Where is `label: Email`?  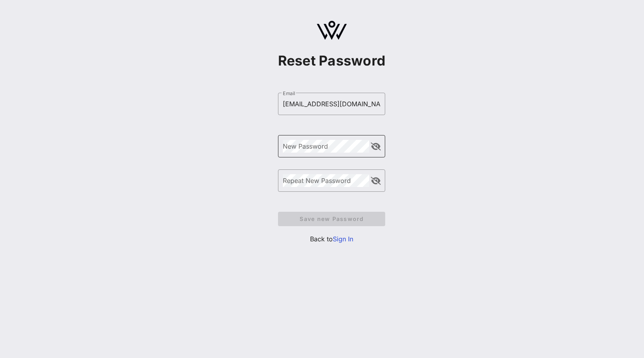 label: Email is located at coordinates (289, 93).